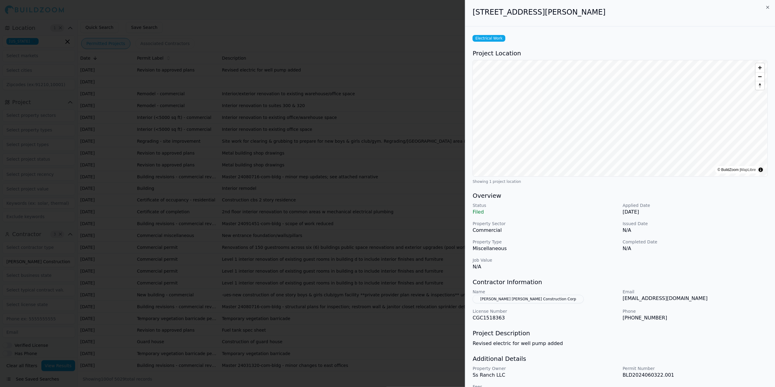 This screenshot has height=387, width=775. I want to click on p: Name, so click(545, 292).